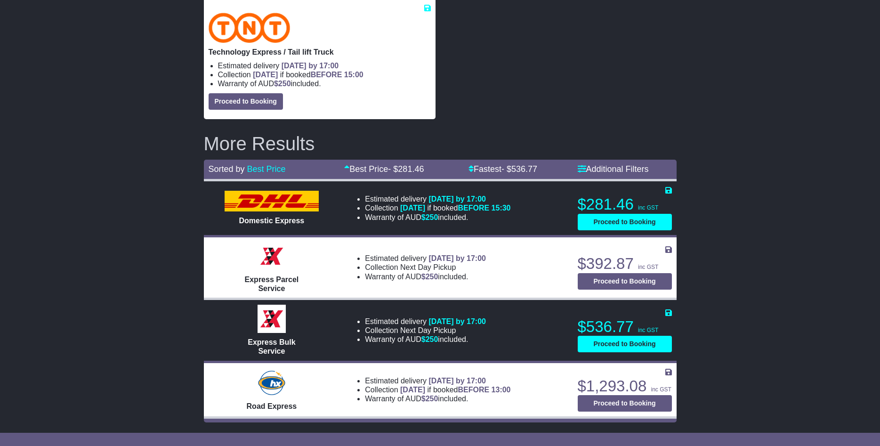  What do you see at coordinates (503, 169) in the screenshot?
I see `a: Fastest- $536.77` at bounding box center [503, 169].